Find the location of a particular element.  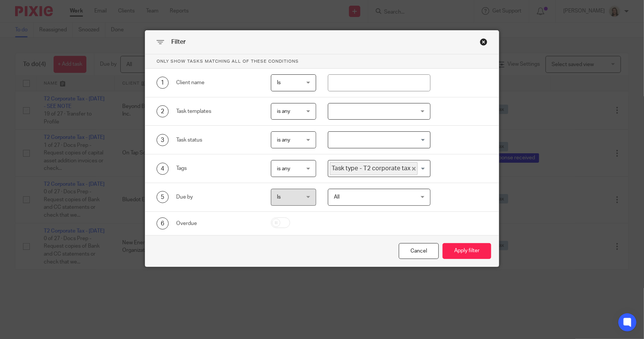

span: Task type - T2 corporate tax is located at coordinates (373, 168).